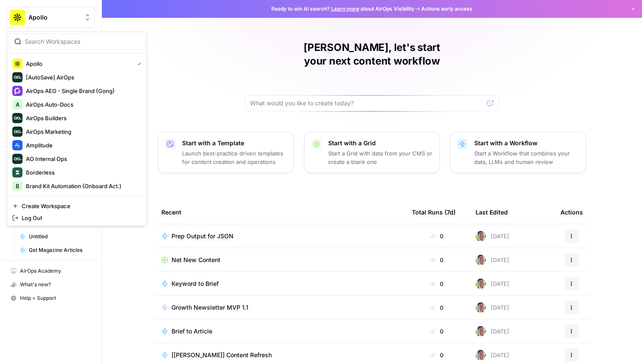  I want to click on span: Net New Content, so click(196, 260).